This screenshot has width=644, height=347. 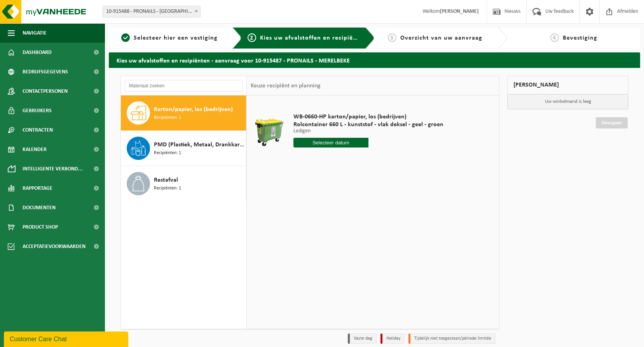 What do you see at coordinates (52, 169) in the screenshot?
I see `span: Intelligente verbond...` at bounding box center [52, 169].